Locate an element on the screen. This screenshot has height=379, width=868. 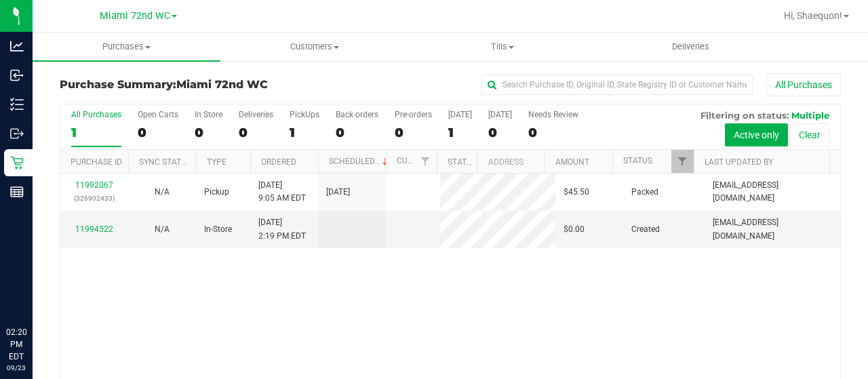
span: Purchases is located at coordinates (126, 47).